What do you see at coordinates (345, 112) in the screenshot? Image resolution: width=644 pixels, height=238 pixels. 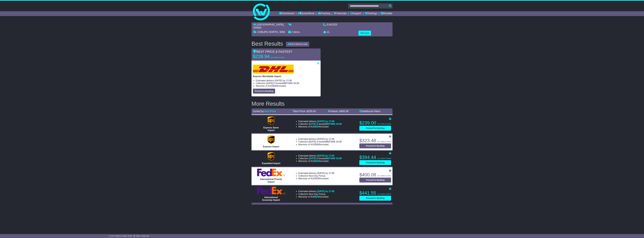 I see `span: 400.08` at bounding box center [345, 112].